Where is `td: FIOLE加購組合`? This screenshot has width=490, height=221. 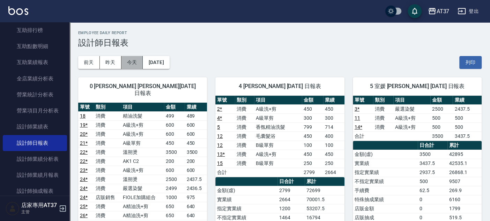
td: FIOLE加購組合 is located at coordinates (142, 198).